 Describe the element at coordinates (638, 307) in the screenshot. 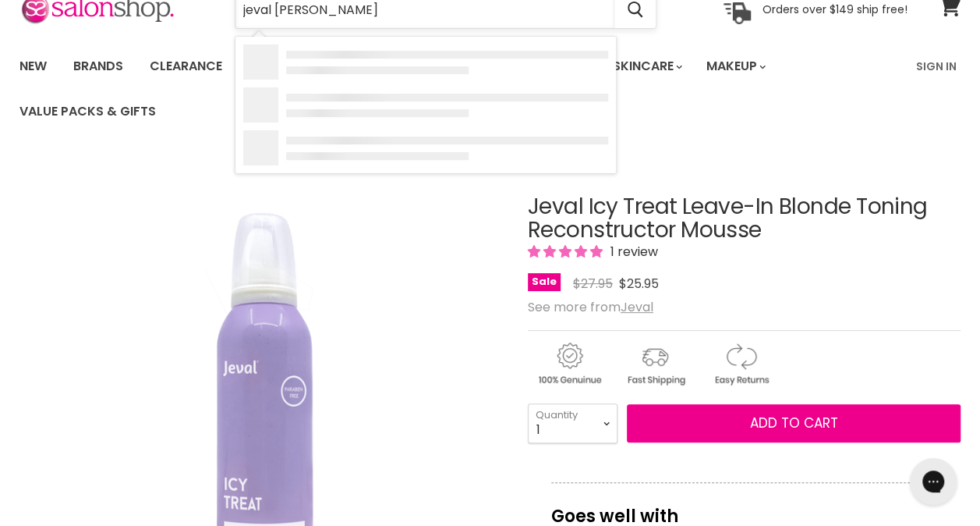

I see `a: Jeval` at that location.